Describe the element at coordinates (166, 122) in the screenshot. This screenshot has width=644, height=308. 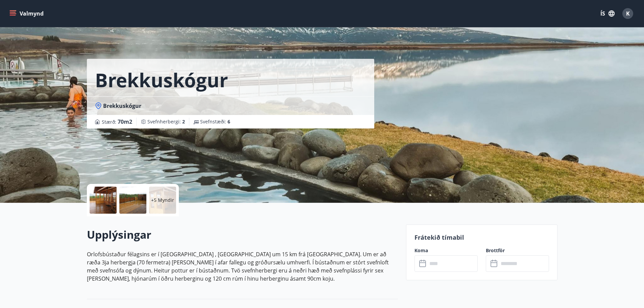
I see `span: Svefnherbergi :` at that location.